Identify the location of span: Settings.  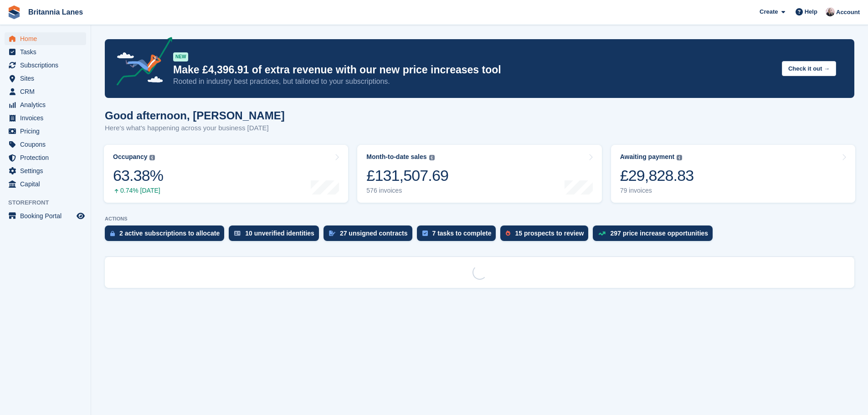
(47, 171).